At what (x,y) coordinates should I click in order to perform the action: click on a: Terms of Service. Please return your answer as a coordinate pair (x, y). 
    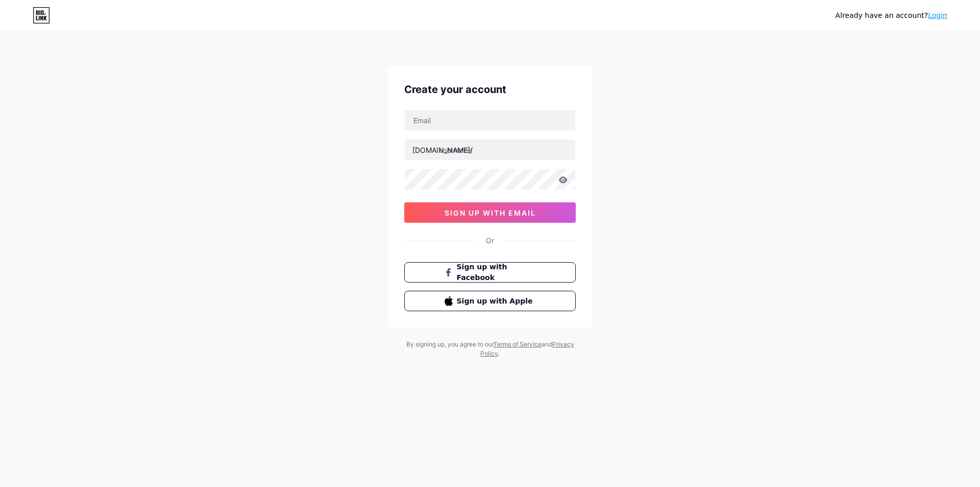
    Looking at the image, I should click on (518, 344).